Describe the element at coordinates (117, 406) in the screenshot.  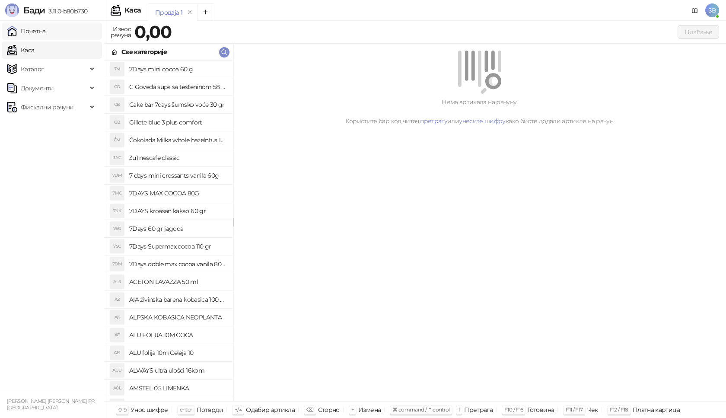
I see `div: AV1` at that location.